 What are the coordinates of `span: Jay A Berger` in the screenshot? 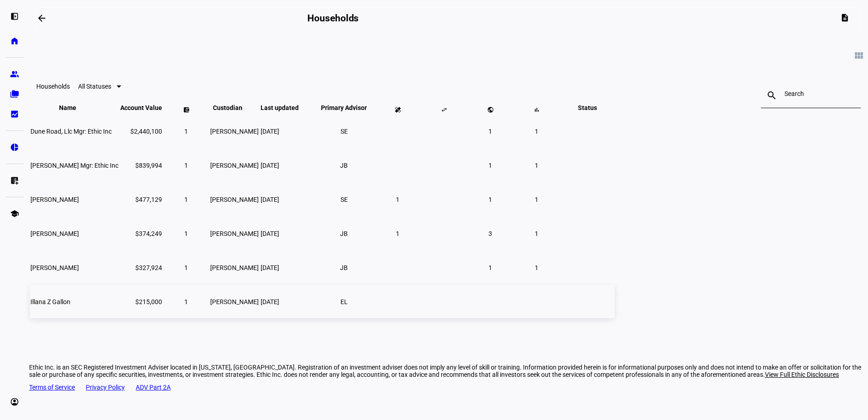 It's located at (55, 234).